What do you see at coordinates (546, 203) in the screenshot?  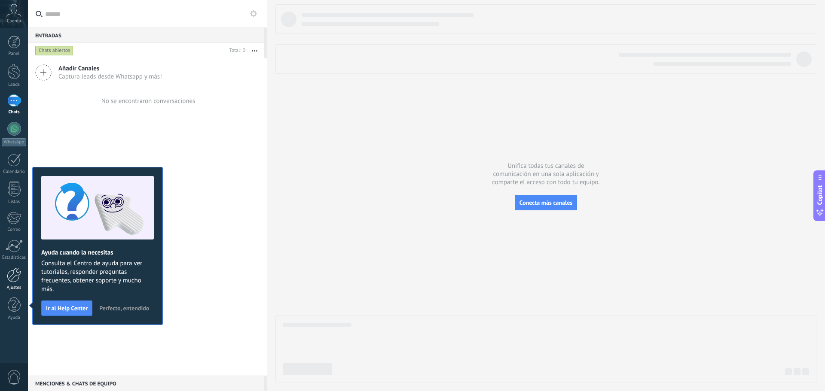 I see `span: Conecta más canales` at bounding box center [546, 203].